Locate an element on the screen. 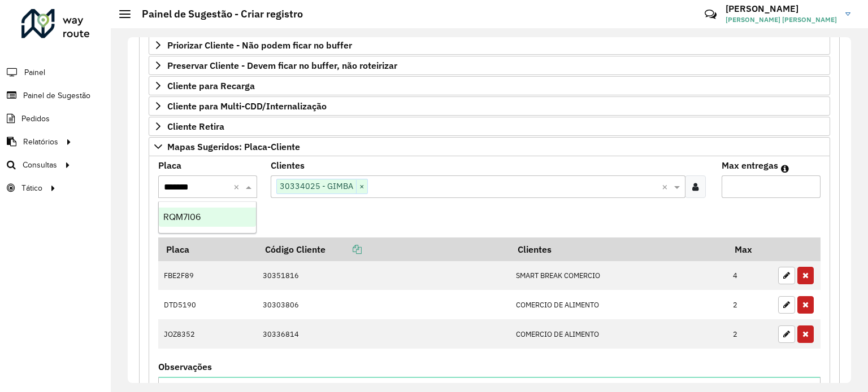 The image size is (868, 392). span: Cliente para Recarga is located at coordinates (211, 86).